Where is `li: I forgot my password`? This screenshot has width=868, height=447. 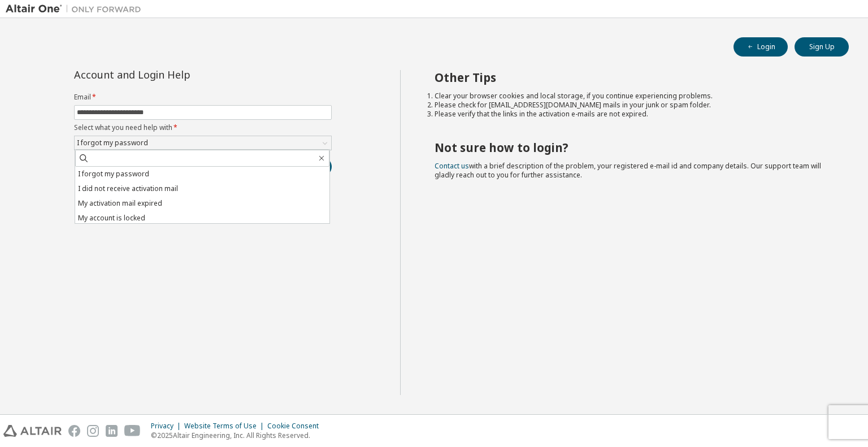 li: I forgot my password is located at coordinates (202, 174).